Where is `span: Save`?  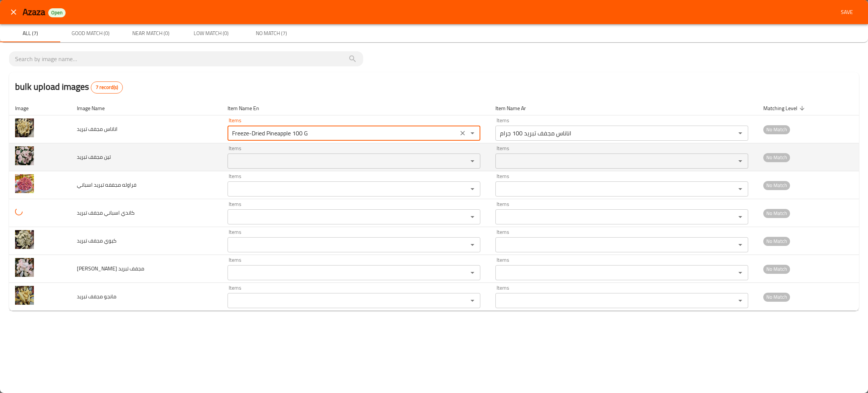 span: Save is located at coordinates (847, 12).